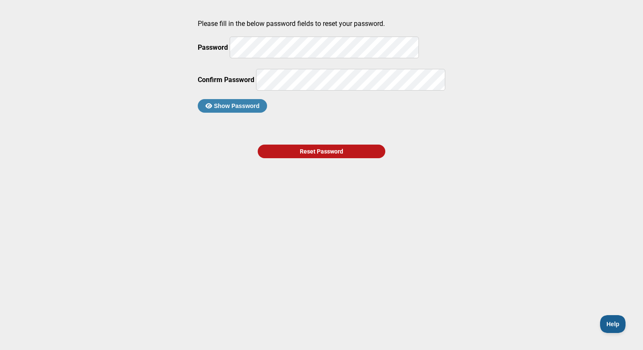 This screenshot has height=350, width=643. I want to click on div: Reset Password, so click(322, 151).